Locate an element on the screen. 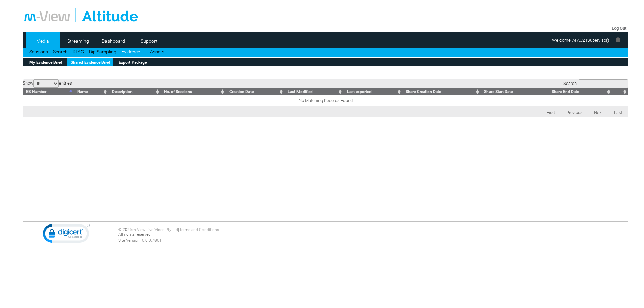 Image resolution: width=644 pixels, height=308 pixels. th: Name: activate to sort column ascending is located at coordinates (91, 91).